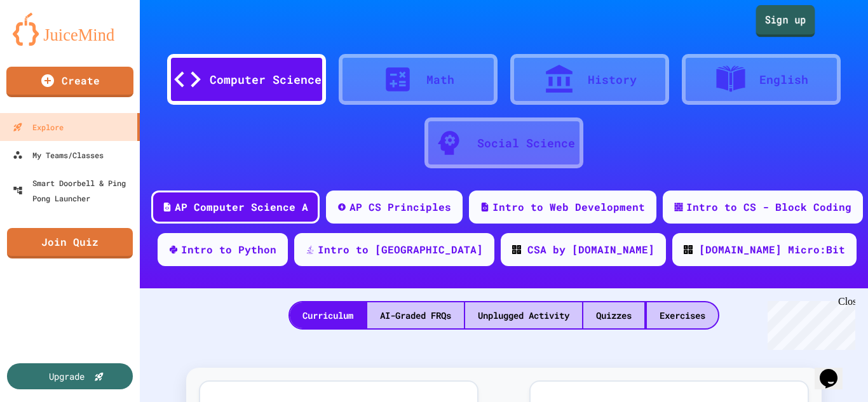 The image size is (868, 402). What do you see at coordinates (523, 315) in the screenshot?
I see `div: Unplugged Activity` at bounding box center [523, 315].